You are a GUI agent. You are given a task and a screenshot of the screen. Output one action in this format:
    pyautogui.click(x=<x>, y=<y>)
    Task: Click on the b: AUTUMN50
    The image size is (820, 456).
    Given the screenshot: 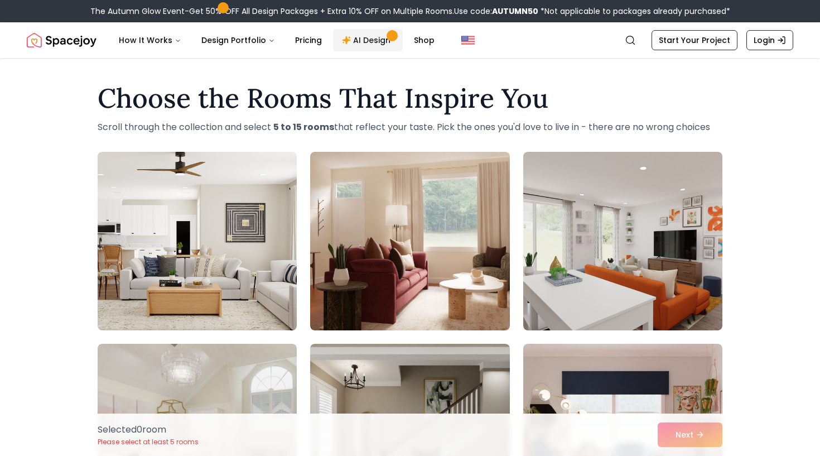 What is the action you would take?
    pyautogui.click(x=515, y=11)
    